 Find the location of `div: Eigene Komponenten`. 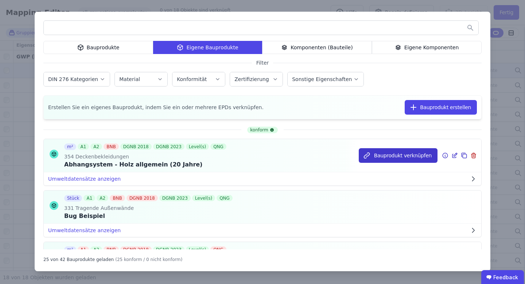

div: Eigene Komponenten is located at coordinates (427, 47).